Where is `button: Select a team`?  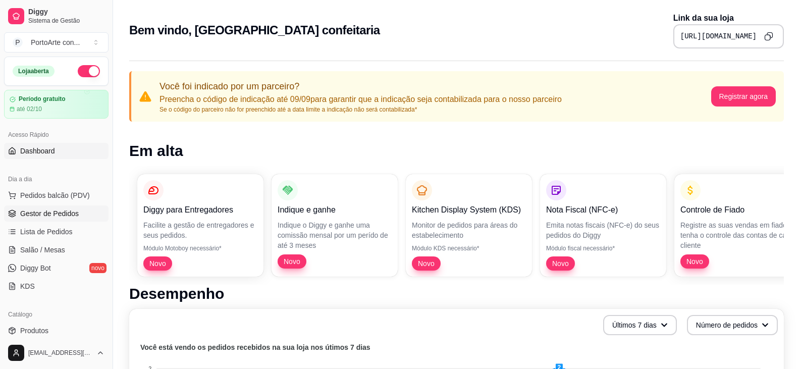 button: Select a team is located at coordinates (56, 42).